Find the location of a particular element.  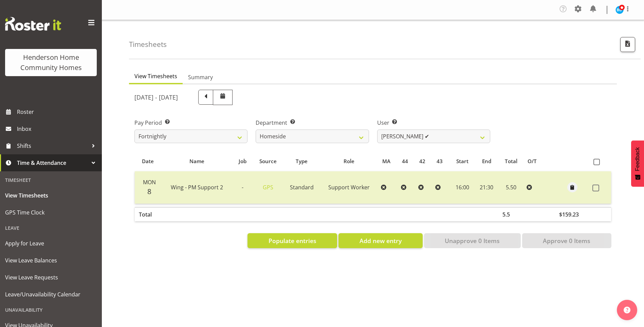

img: help-xxl-2.png is located at coordinates (627, 310).